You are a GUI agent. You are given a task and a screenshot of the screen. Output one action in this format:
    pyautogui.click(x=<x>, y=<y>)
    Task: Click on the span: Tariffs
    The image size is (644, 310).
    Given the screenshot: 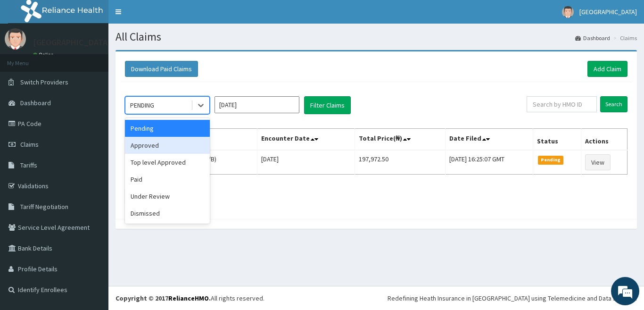 What is the action you would take?
    pyautogui.click(x=28, y=165)
    